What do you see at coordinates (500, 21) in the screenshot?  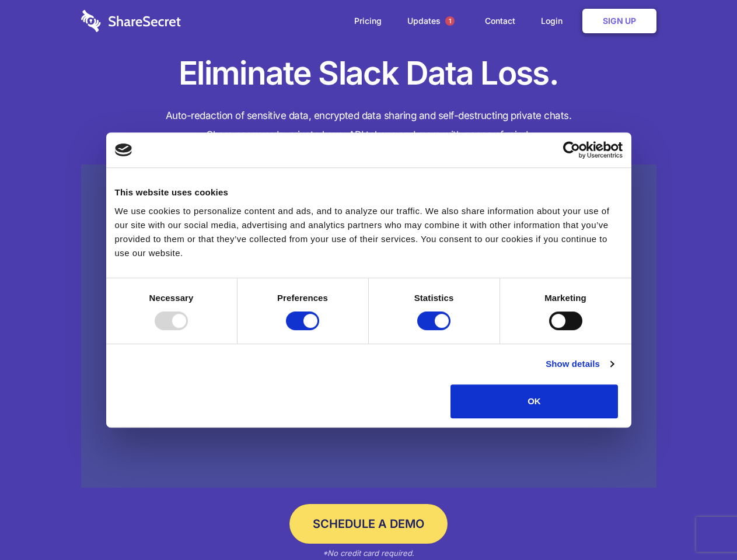 I see `a: Contact` at bounding box center [500, 21].